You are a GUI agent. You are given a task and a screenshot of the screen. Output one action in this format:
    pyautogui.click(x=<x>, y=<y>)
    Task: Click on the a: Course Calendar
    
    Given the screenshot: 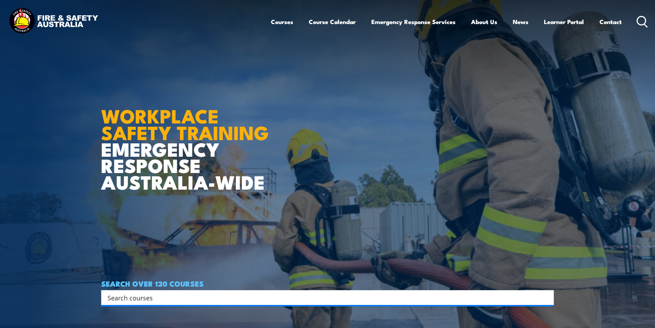 What is the action you would take?
    pyautogui.click(x=332, y=22)
    